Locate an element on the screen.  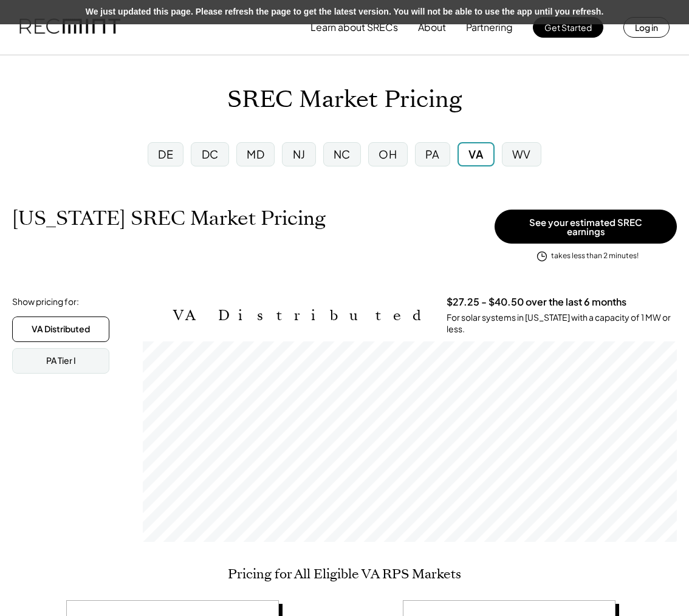
img: recmint-logotype%403x.png is located at coordinates (70, 28).